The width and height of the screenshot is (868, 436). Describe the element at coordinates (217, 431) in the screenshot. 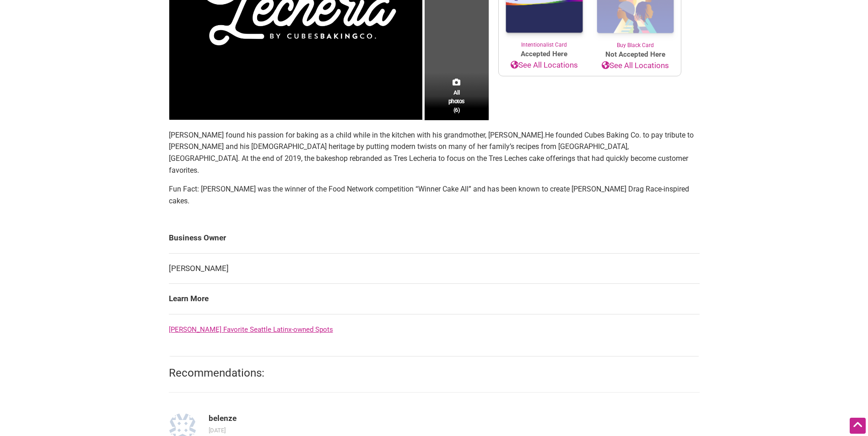

I see `time: September 22, 2021 @ 6:41 pm` at that location.